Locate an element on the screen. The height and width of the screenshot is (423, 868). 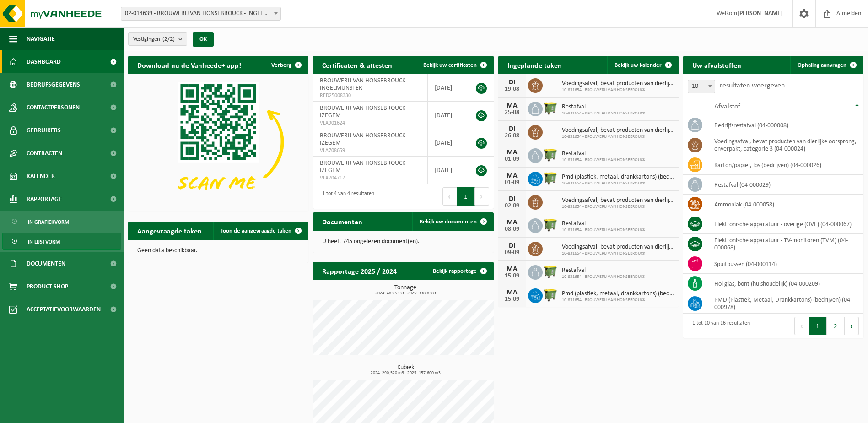
button: 1 is located at coordinates (466, 197).